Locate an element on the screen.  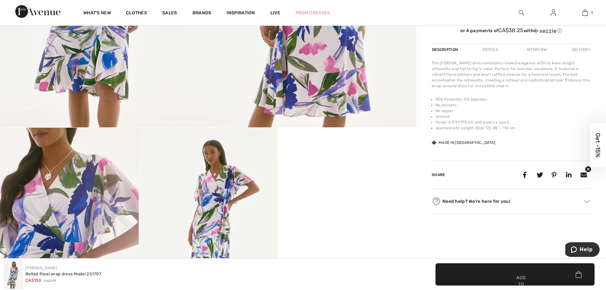
font: with is located at coordinates (528, 31).